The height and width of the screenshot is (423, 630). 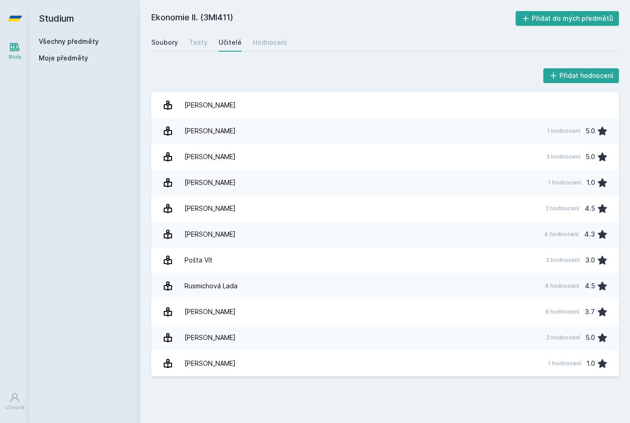 I want to click on a: Study, so click(x=15, y=51).